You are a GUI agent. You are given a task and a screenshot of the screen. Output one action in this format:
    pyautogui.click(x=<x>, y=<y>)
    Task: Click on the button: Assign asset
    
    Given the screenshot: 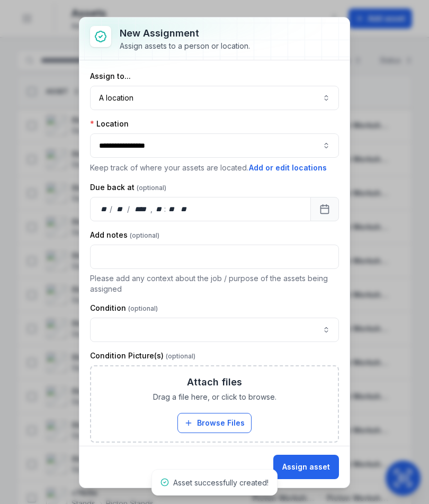 What is the action you would take?
    pyautogui.click(x=306, y=467)
    